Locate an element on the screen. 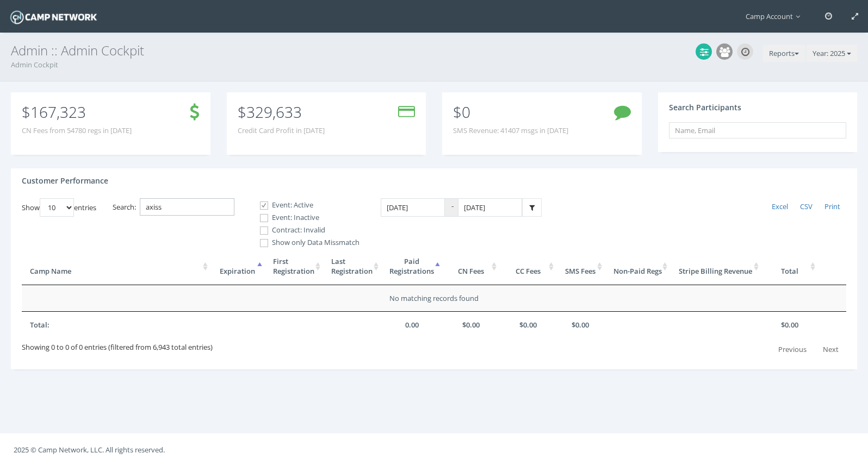 The image size is (868, 466). button: Year: 2025 is located at coordinates (831, 54).